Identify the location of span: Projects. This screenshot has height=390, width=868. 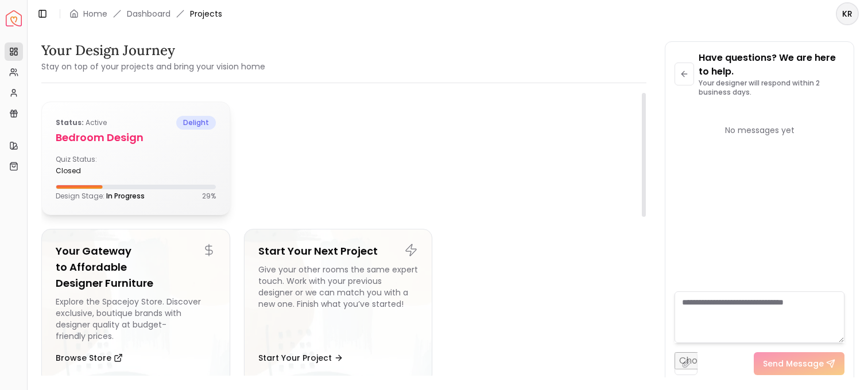
(206, 14).